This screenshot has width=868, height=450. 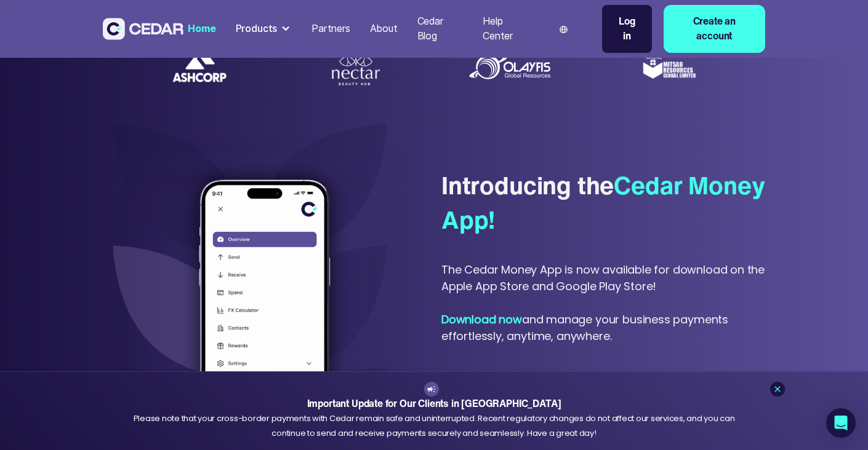 I want to click on img: Play store logo, so click(x=617, y=396).